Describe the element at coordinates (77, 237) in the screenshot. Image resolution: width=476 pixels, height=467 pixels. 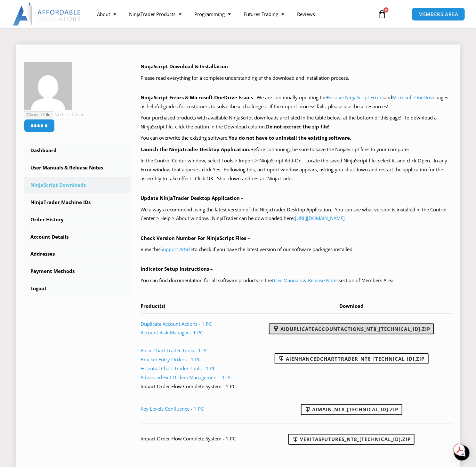
I see `a: Account Details` at that location.